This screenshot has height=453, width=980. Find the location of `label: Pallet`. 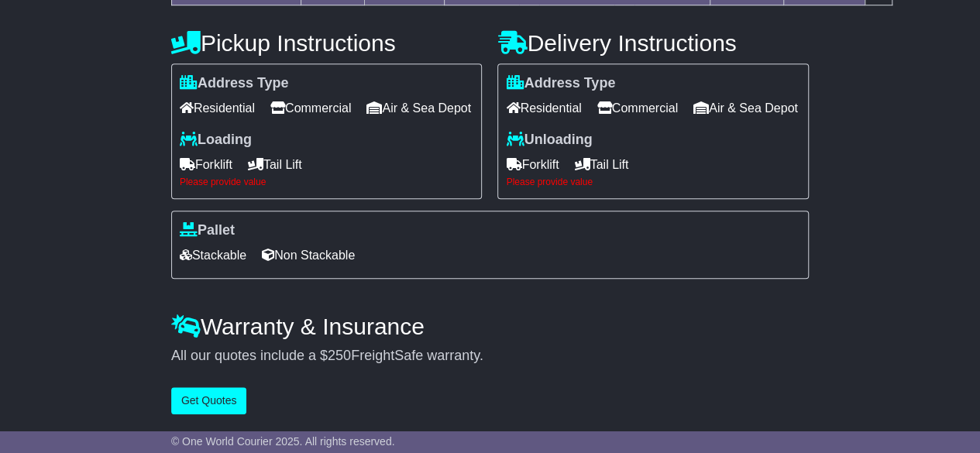

label: Pallet is located at coordinates (207, 230).